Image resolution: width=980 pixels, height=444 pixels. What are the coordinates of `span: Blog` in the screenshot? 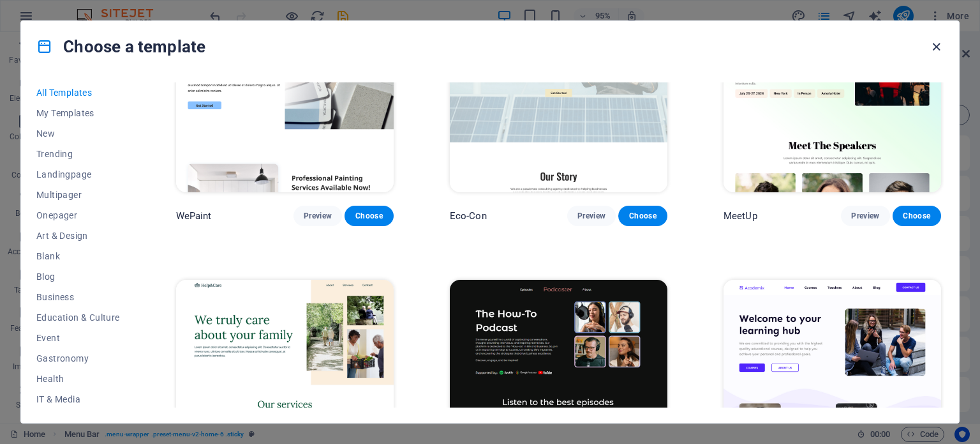 It's located at (78, 276).